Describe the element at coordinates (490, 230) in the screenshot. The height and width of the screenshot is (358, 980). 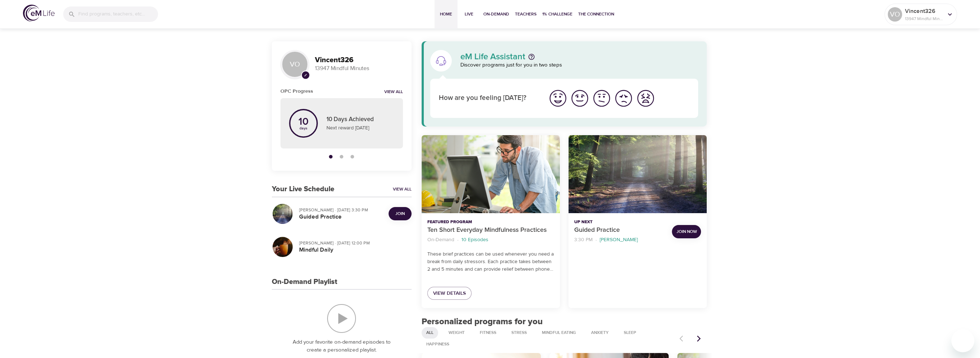
I see `p: Ten Short Everyday Mindfulness Practices` at that location.